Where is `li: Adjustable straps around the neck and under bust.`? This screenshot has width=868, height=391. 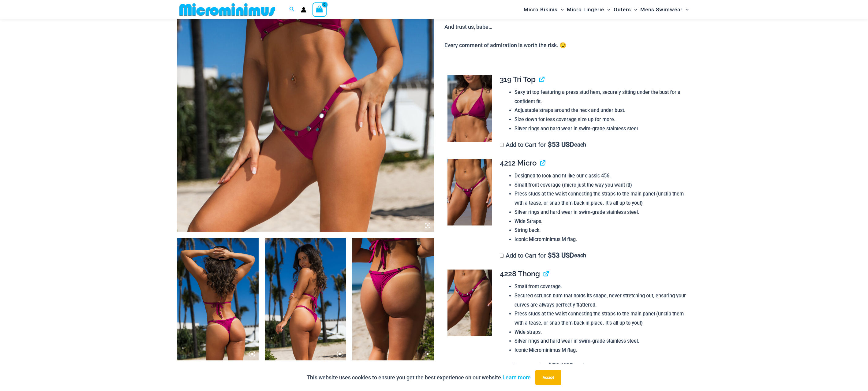 li: Adjustable straps around the neck and under bust. is located at coordinates (600, 111).